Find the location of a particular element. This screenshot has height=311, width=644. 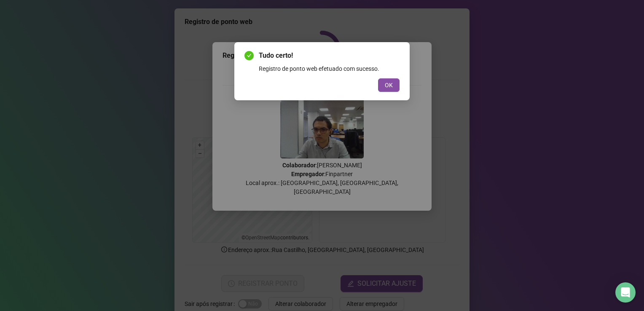

span: check-circle is located at coordinates (249, 56).